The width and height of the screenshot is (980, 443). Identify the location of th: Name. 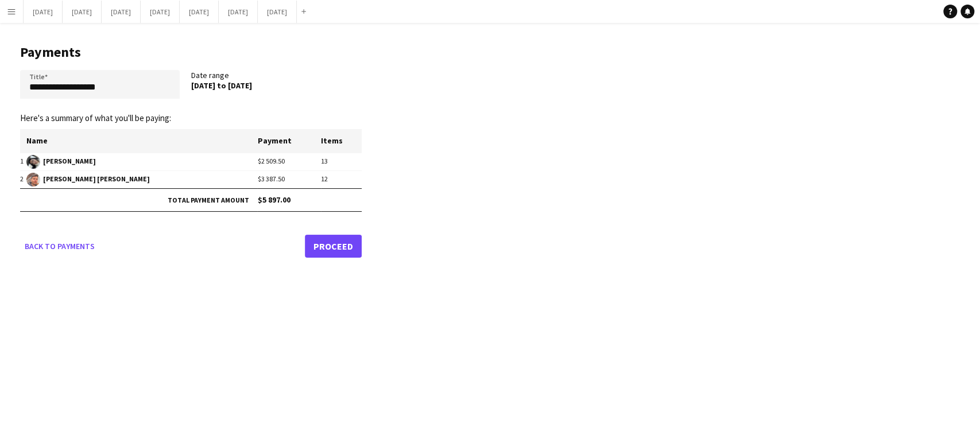
(141, 140).